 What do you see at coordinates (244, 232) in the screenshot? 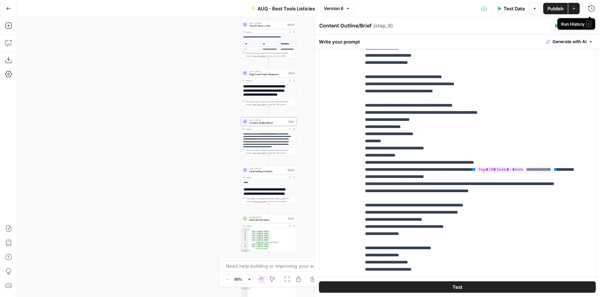
I see `div: 2` at bounding box center [244, 232].